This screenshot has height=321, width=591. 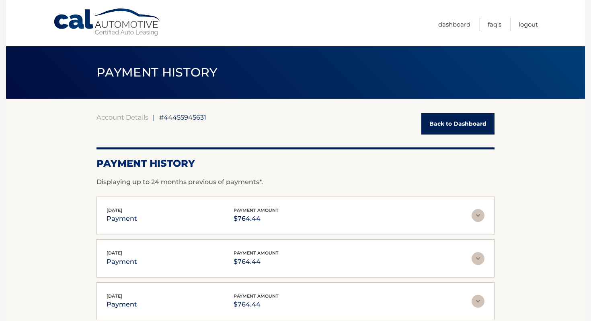 What do you see at coordinates (495, 24) in the screenshot?
I see `a: FAQ's` at bounding box center [495, 24].